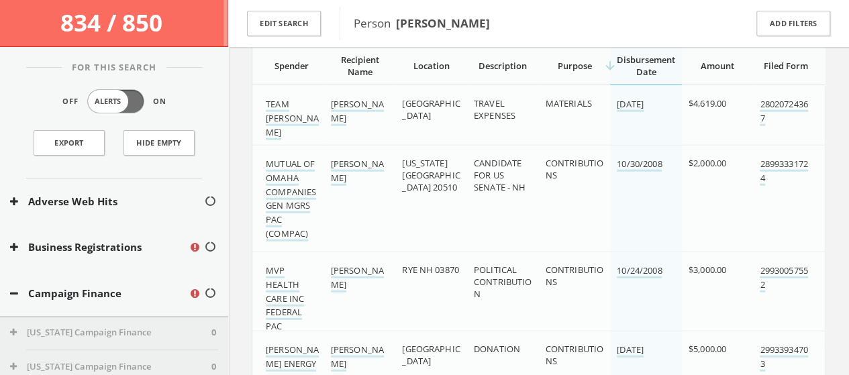  Describe the element at coordinates (783, 278) in the screenshot. I see `a: 29930057552` at that location.